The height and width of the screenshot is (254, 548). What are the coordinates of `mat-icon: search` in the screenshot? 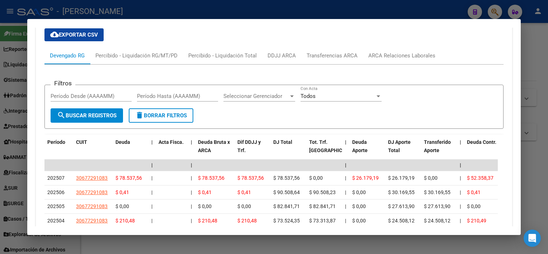 It's located at (61, 115).